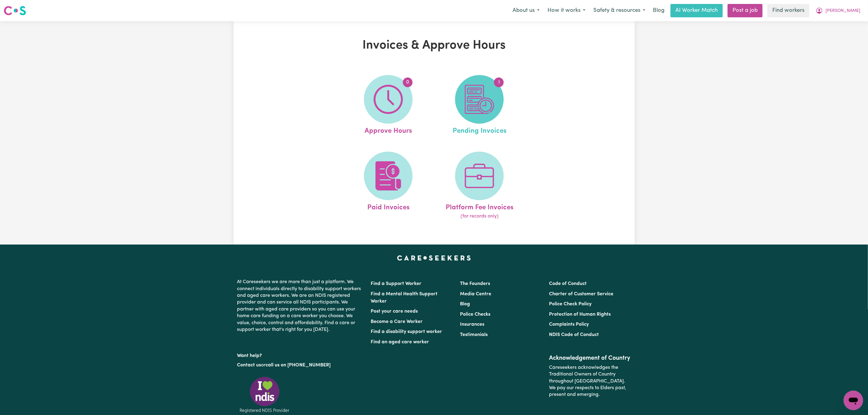 Image resolution: width=868 pixels, height=415 pixels. I want to click on a: The Founders, so click(475, 284).